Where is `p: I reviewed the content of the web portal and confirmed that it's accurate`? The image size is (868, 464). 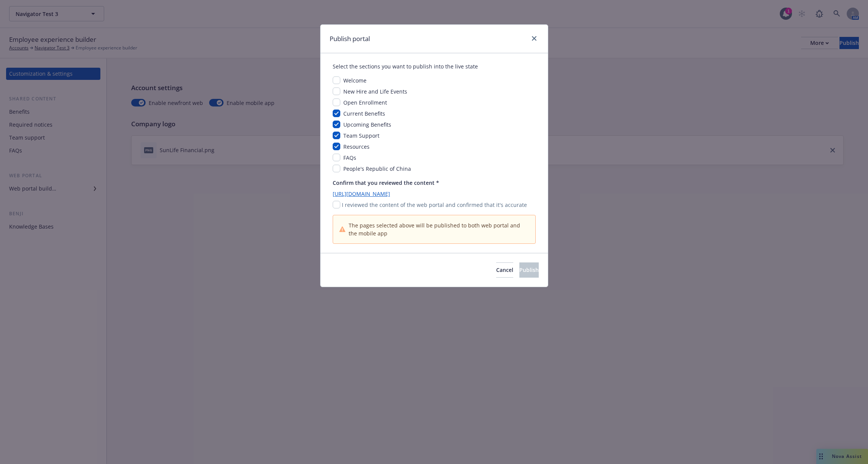 p: I reviewed the content of the web portal and confirmed that it's accurate is located at coordinates (434, 204).